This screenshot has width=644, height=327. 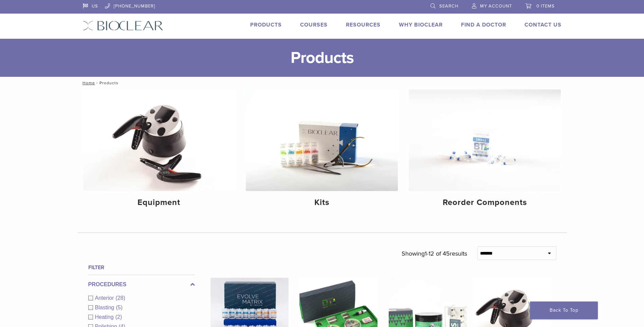 What do you see at coordinates (485, 140) in the screenshot?
I see `img: Reorder Components` at bounding box center [485, 140].